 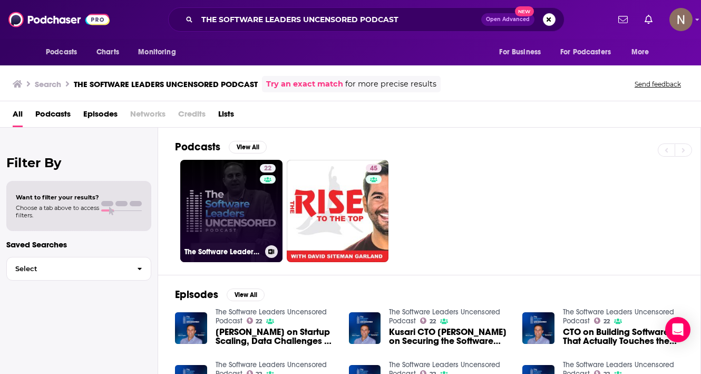 I want to click on h2: Episodes, so click(x=197, y=294).